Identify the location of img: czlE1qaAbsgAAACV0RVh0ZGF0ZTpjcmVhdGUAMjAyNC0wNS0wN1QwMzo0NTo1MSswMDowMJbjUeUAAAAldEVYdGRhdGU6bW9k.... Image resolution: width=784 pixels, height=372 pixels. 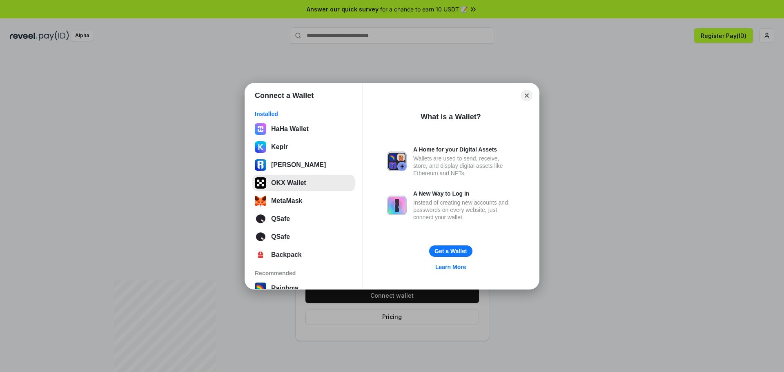
(261, 129).